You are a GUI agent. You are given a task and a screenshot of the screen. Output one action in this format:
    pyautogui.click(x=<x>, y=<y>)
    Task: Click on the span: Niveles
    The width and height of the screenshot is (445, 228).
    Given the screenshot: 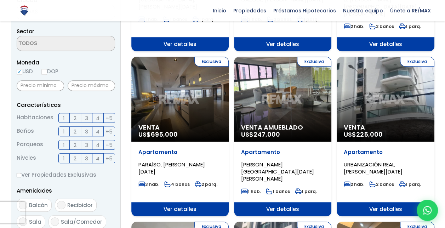 What is the action you would take?
    pyautogui.click(x=26, y=158)
    